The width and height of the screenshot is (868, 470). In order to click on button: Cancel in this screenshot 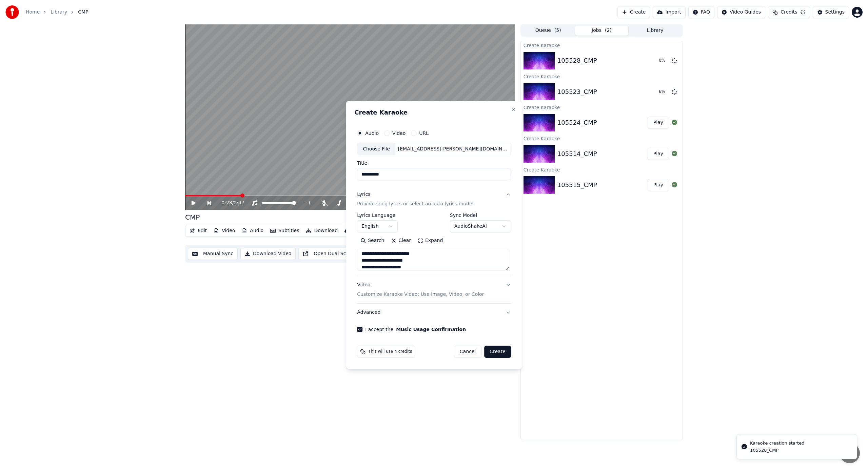, I will do `click(468, 352)`.